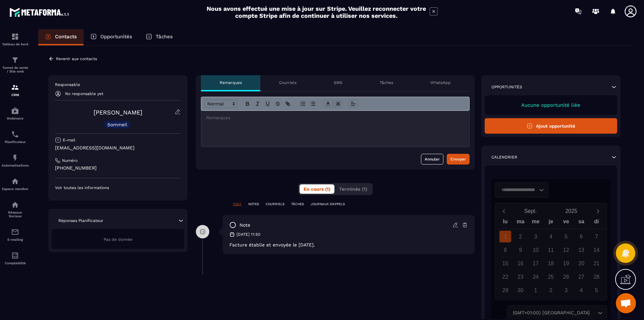  What do you see at coordinates (15, 209) in the screenshot?
I see `a: social-networksocial-networkRéseaux Sociaux` at bounding box center [15, 209].